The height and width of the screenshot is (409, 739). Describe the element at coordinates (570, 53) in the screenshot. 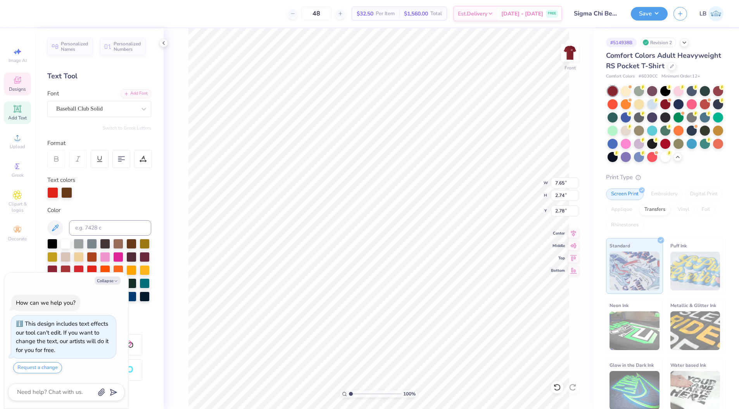

I see `img: Front` at that location.